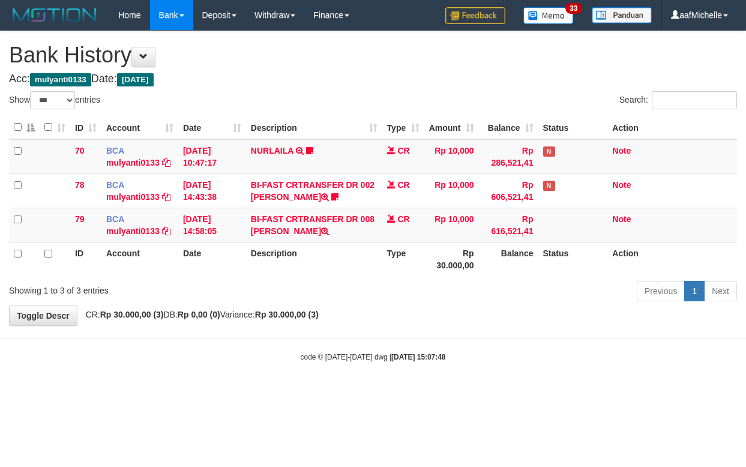  Describe the element at coordinates (52, 100) in the screenshot. I see `select: Showentries` at that location.